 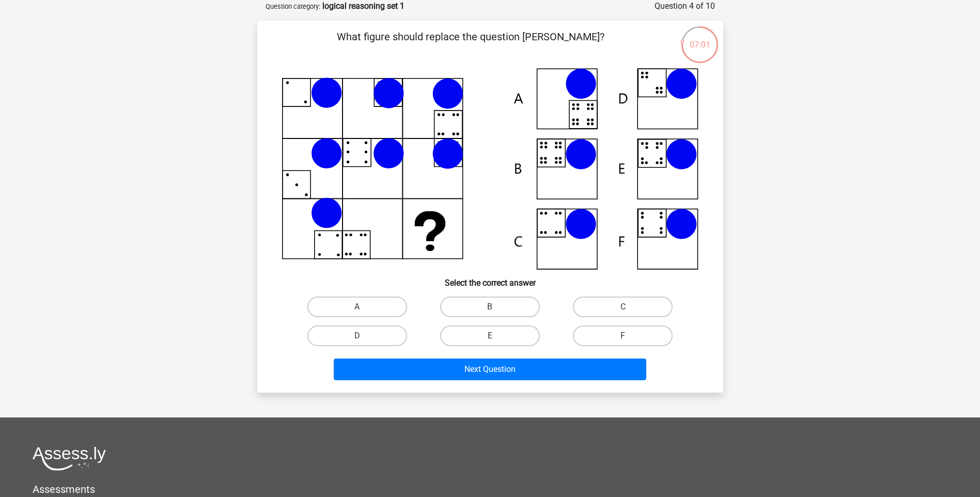 I want to click on strong: logical reasoning set 1, so click(x=363, y=6).